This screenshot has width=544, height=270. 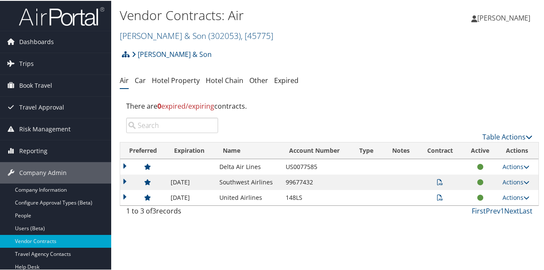 I want to click on span: expired/expiring, so click(x=185, y=105).